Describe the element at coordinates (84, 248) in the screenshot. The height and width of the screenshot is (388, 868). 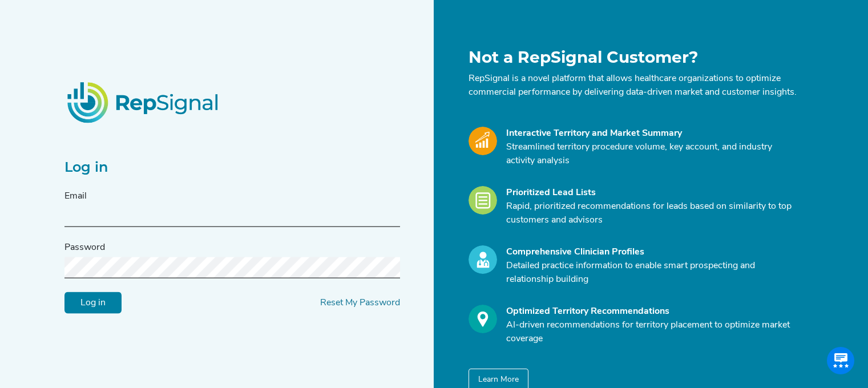
I see `label: Password` at that location.